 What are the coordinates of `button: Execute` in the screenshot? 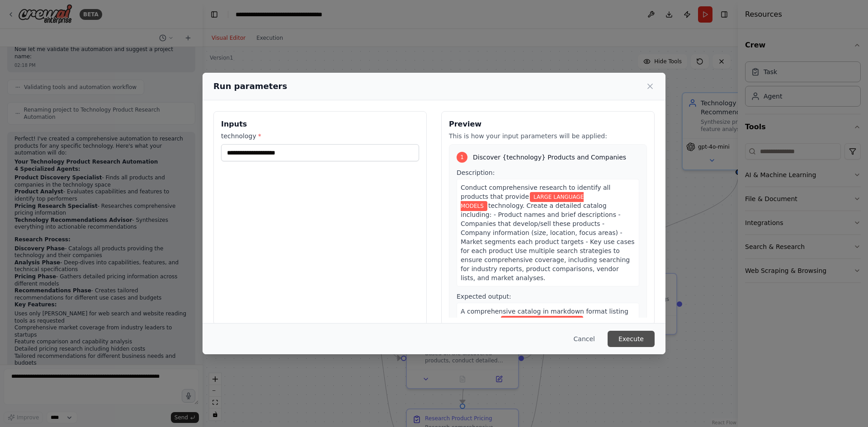 It's located at (631, 339).